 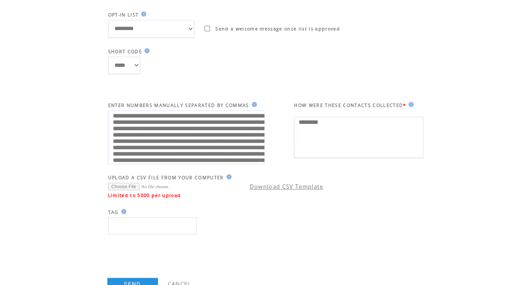 What do you see at coordinates (349, 105) in the screenshot?
I see `span: HOW WERE THESE CONTACTS COLLECTED` at bounding box center [349, 105].